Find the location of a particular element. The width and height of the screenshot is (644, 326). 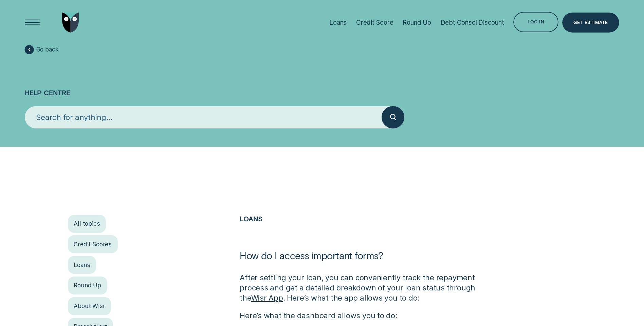

a: Get Estimate is located at coordinates (591, 23).